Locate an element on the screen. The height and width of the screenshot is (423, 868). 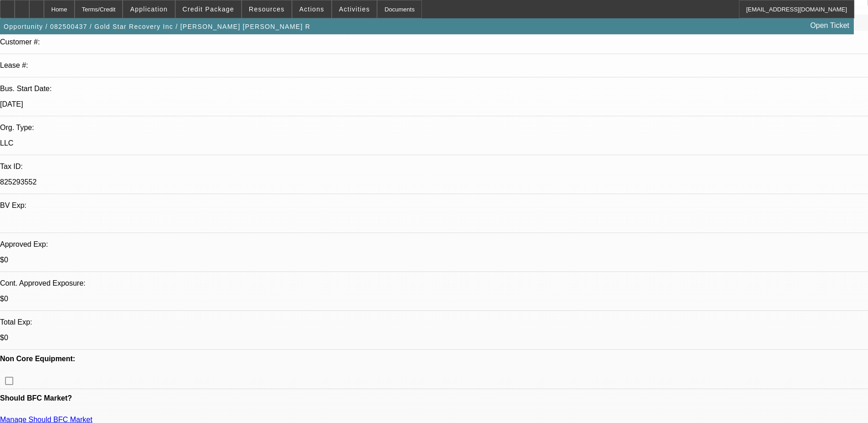
button: Credit Package is located at coordinates (208, 9).